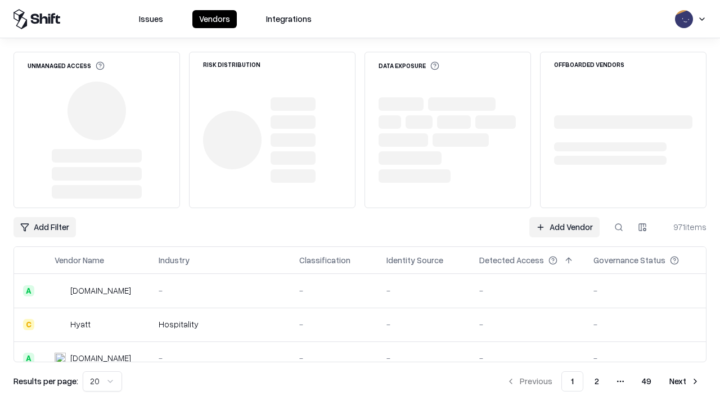 This screenshot has width=720, height=405. Describe the element at coordinates (325, 260) in the screenshot. I see `div: Classification` at that location.